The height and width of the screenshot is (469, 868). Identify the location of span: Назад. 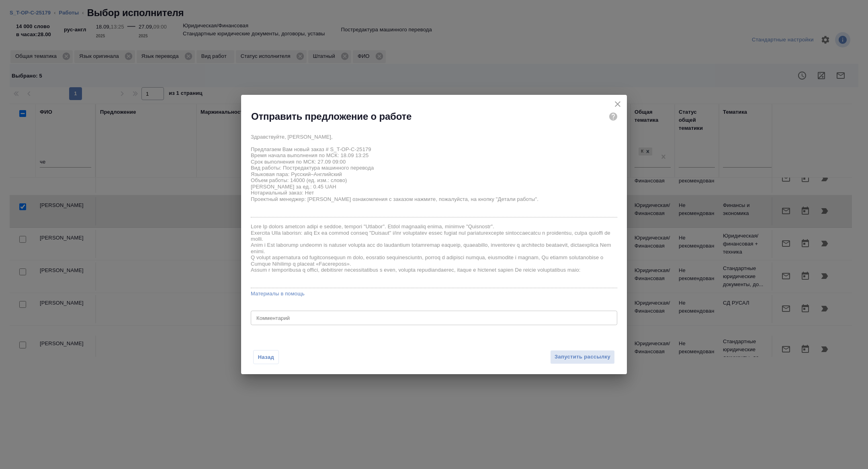
(266, 358).